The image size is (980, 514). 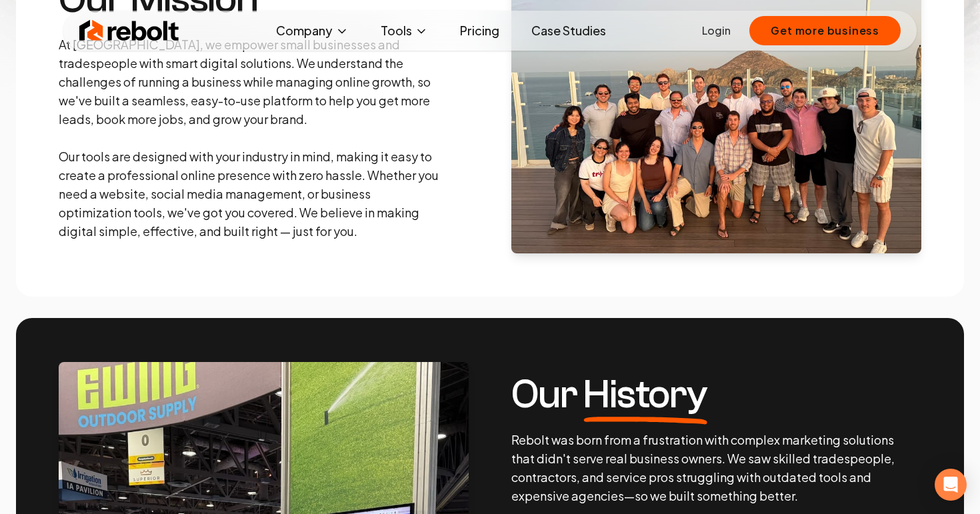 I want to click on button: Get more business, so click(x=824, y=31).